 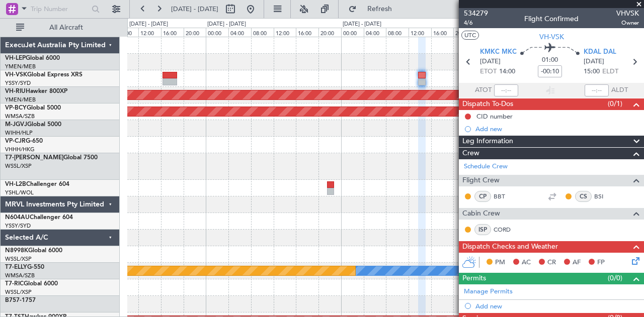 What do you see at coordinates (474, 279) in the screenshot?
I see `span: Permits` at bounding box center [474, 279].